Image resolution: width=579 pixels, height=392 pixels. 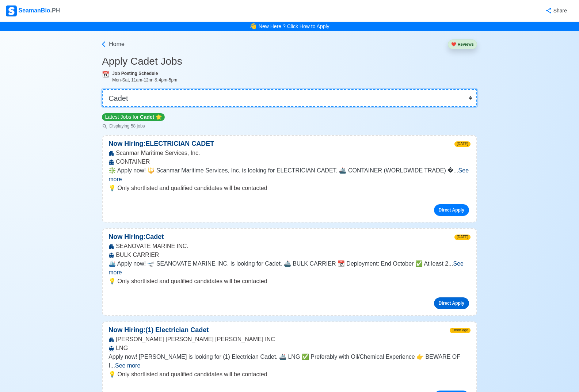 I want to click on span: calendar, so click(x=105, y=74).